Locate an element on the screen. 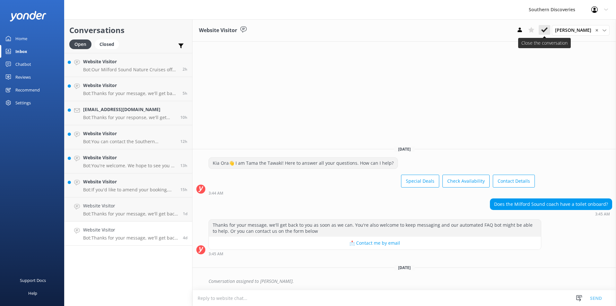 The image size is (616, 306). img: yonder-white-logo.png is located at coordinates (28, 16).